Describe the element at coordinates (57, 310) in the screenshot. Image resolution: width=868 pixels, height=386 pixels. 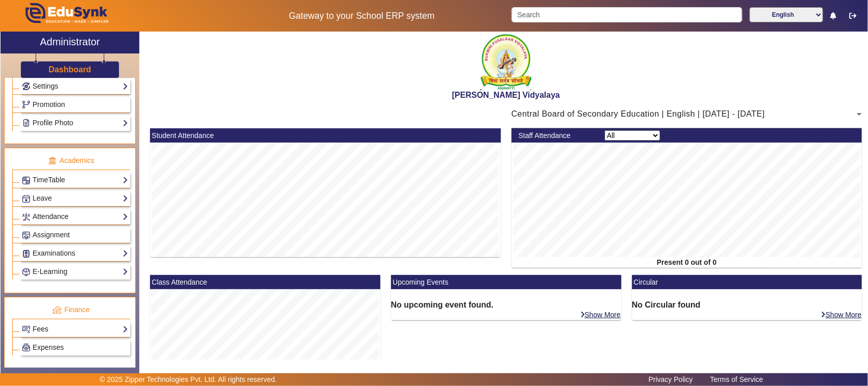
I see `img: finance.png` at that location.